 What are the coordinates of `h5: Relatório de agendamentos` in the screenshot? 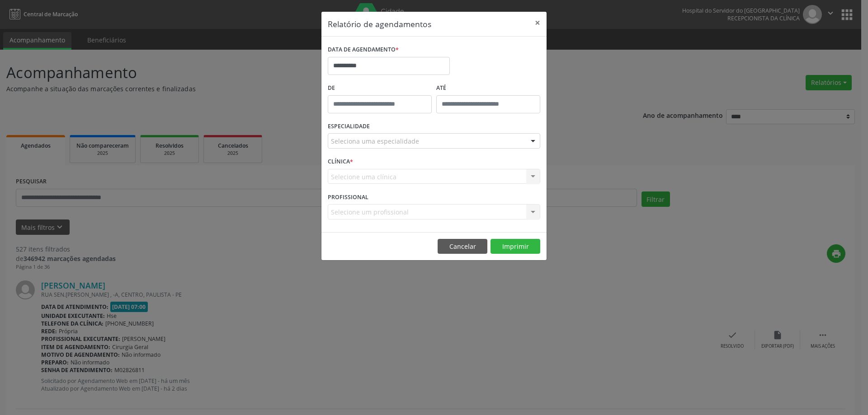 It's located at (379, 24).